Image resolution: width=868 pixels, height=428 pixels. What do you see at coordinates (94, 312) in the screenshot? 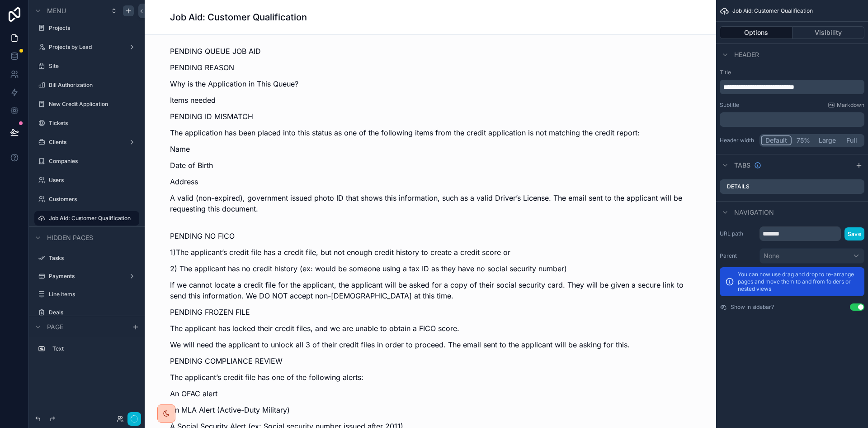
I see `a: Deals` at bounding box center [94, 312].